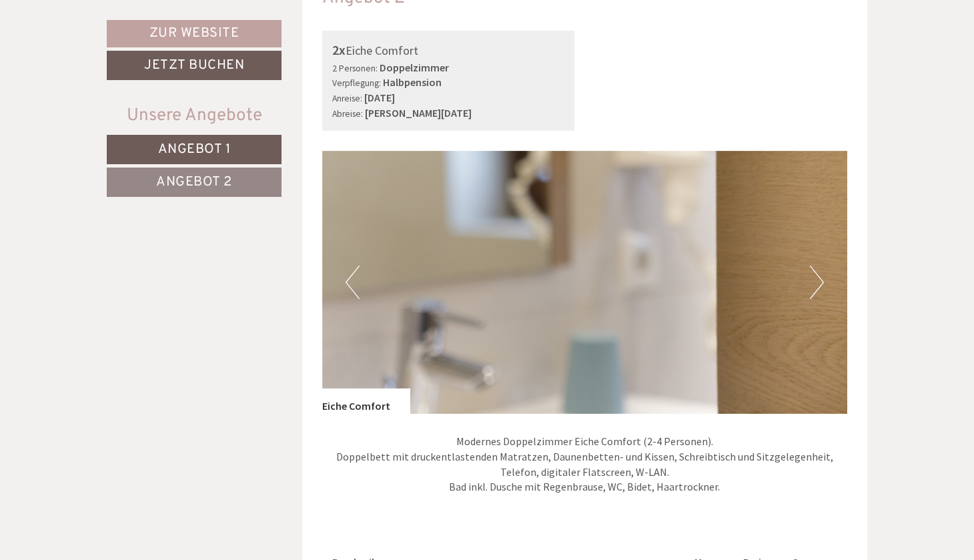  Describe the element at coordinates (353, 283) in the screenshot. I see `button: Previous` at that location.